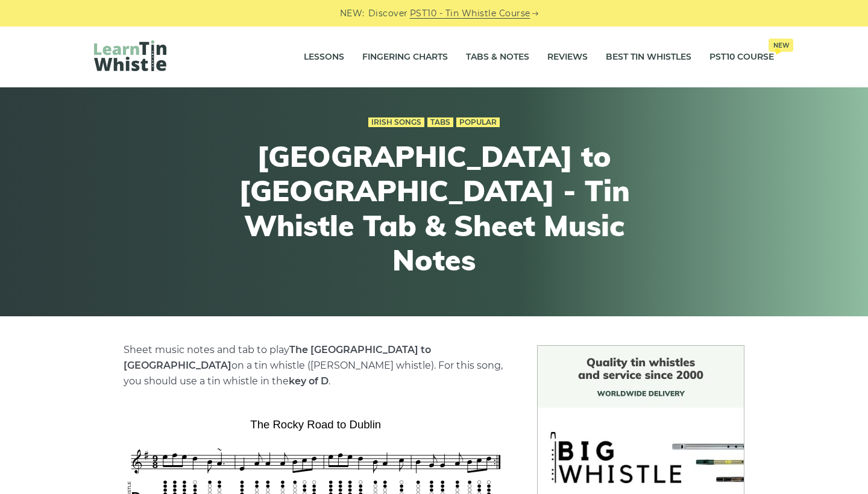  Describe the element at coordinates (309, 381) in the screenshot. I see `strong: key of D` at that location.